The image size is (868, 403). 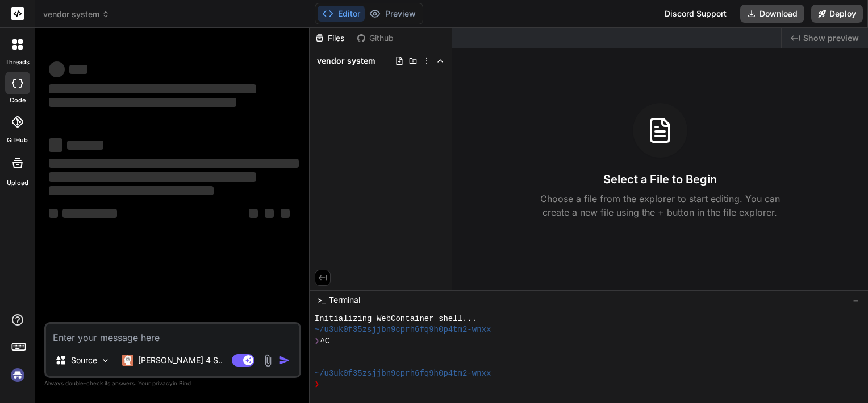 What do you see at coordinates (344, 300) in the screenshot?
I see `span: Terminal` at bounding box center [344, 300].